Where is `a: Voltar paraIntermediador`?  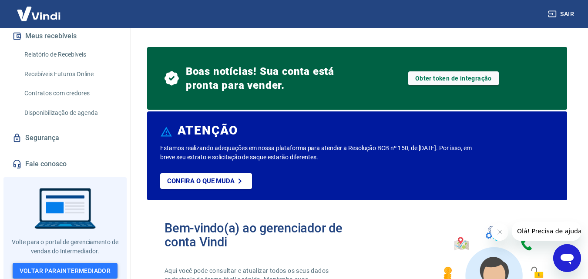 a: Voltar paraIntermediador is located at coordinates (65, 271).